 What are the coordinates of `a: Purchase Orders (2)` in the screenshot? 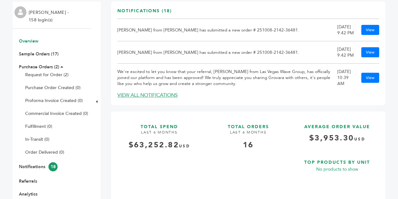 It's located at (39, 67).